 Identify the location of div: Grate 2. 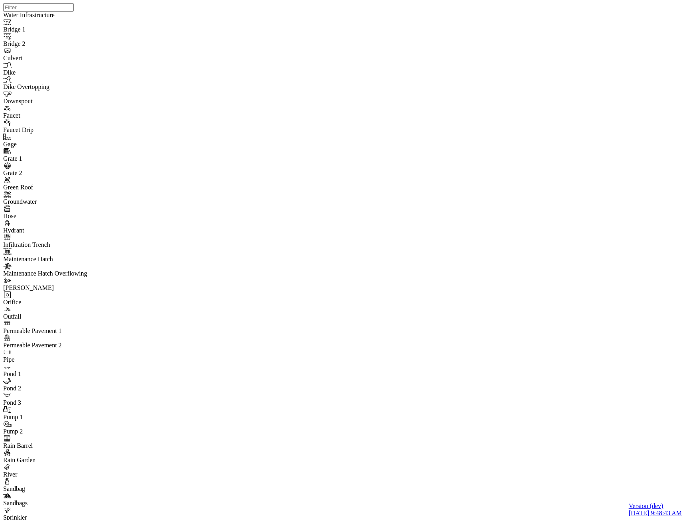
(57, 173).